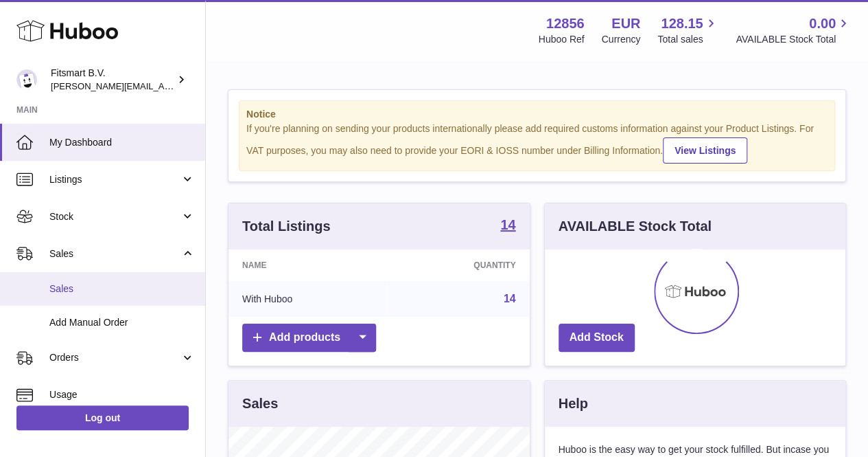  What do you see at coordinates (822, 23) in the screenshot?
I see `span: 0.00` at bounding box center [822, 23].